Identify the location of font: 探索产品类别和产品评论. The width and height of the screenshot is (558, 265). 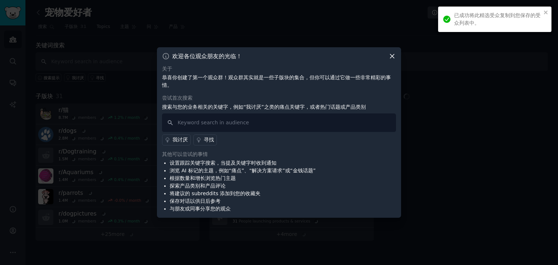
(198, 186).